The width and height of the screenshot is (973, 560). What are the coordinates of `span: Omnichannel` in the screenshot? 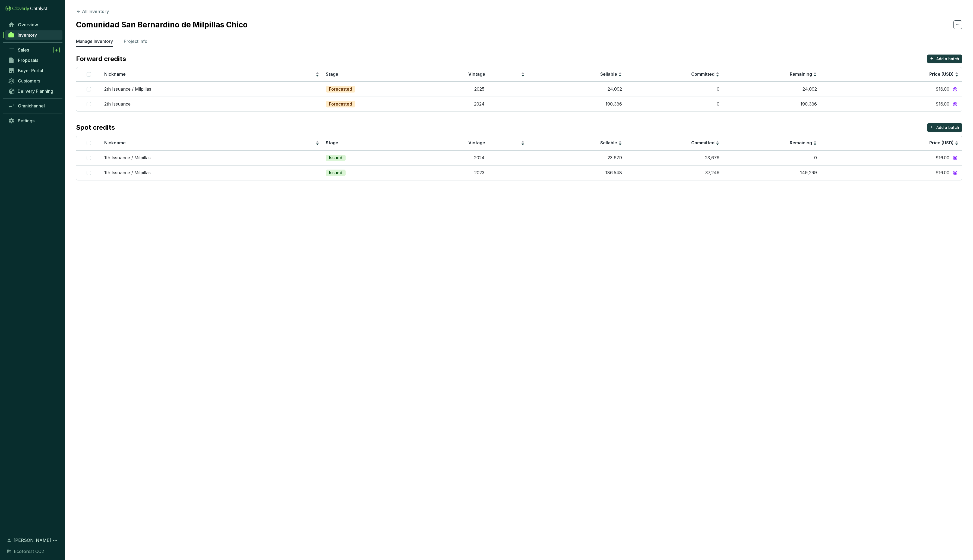 It's located at (31, 106).